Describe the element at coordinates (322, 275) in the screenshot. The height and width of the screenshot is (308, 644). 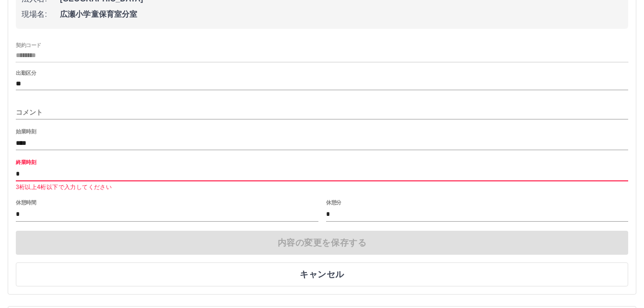
I see `button: キャンセル` at that location.